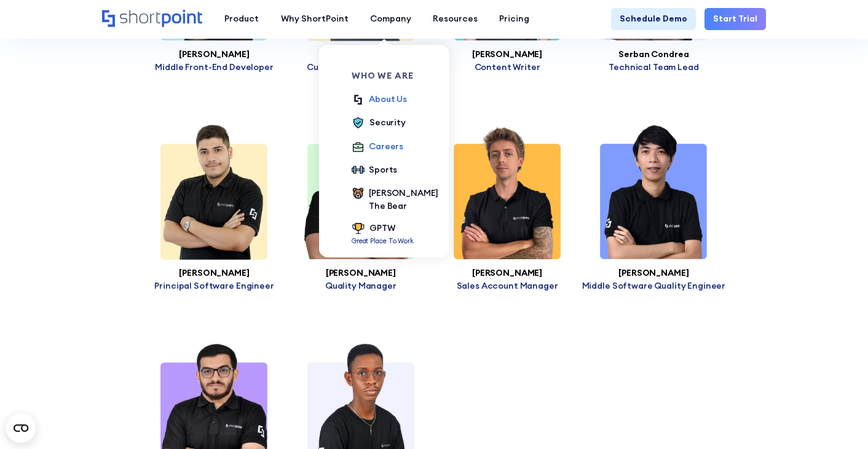 The height and width of the screenshot is (449, 868). I want to click on a: Resources, so click(456, 19).